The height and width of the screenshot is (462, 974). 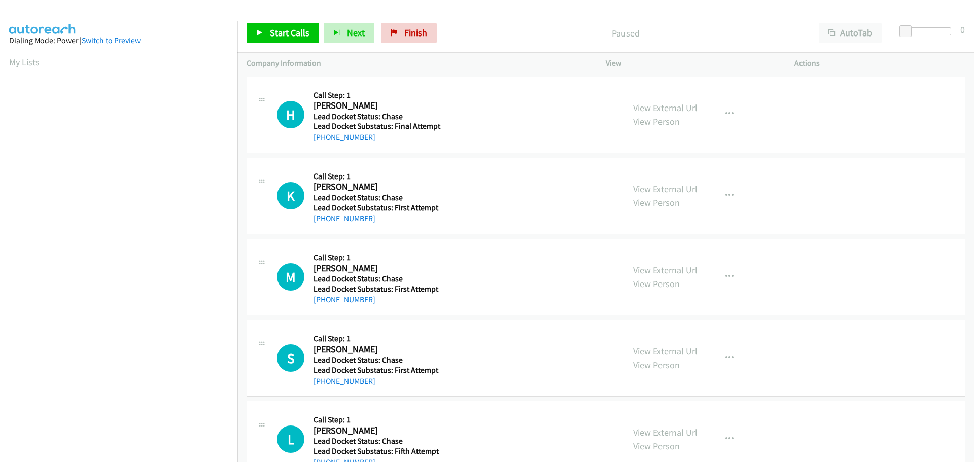 What do you see at coordinates (879, 63) in the screenshot?
I see `p: Actions` at bounding box center [879, 63].